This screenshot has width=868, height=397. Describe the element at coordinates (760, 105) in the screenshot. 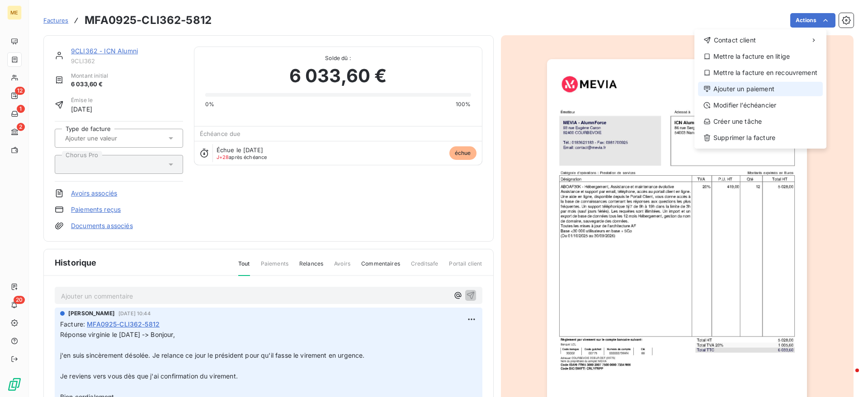

I see `div: Modifier l’échéancier` at that location.